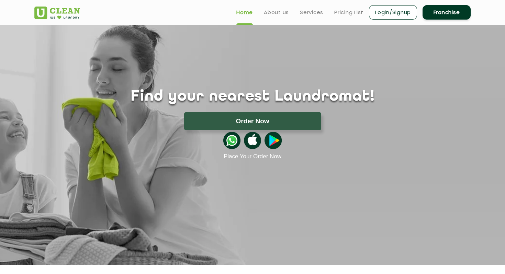 This screenshot has width=505, height=274. Describe the element at coordinates (273, 140) in the screenshot. I see `img: playstoreicon.png` at that location.